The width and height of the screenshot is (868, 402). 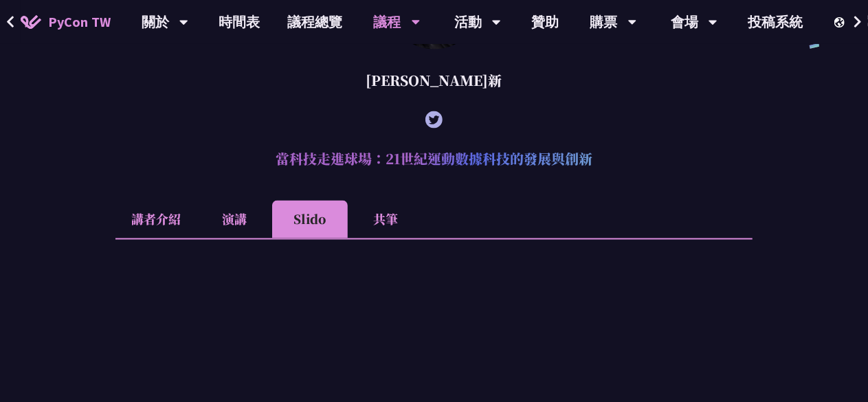 I want to click on a: PyCon TW, so click(x=65, y=22).